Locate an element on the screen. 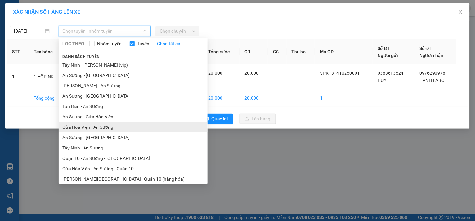  span: Hotline: 19001152 is located at coordinates (65, 31).